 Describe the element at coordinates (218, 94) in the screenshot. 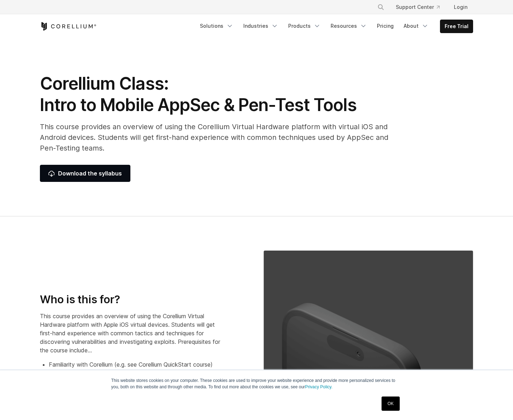

I see `h1: Corellium Class: Intro to Mobile AppSec & Pen-Test Tools` at that location.